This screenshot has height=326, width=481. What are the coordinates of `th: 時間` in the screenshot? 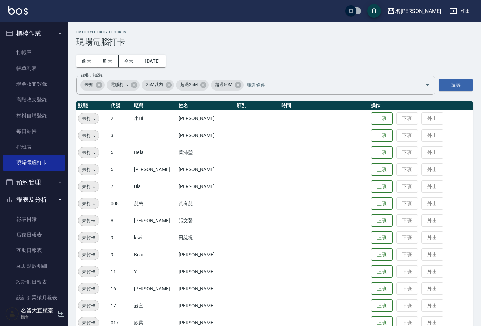 It's located at (324, 106).